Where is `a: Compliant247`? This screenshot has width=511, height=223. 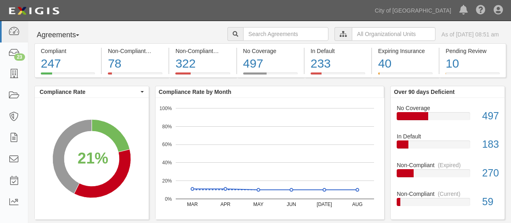
a: Compliant247 is located at coordinates (67, 76).